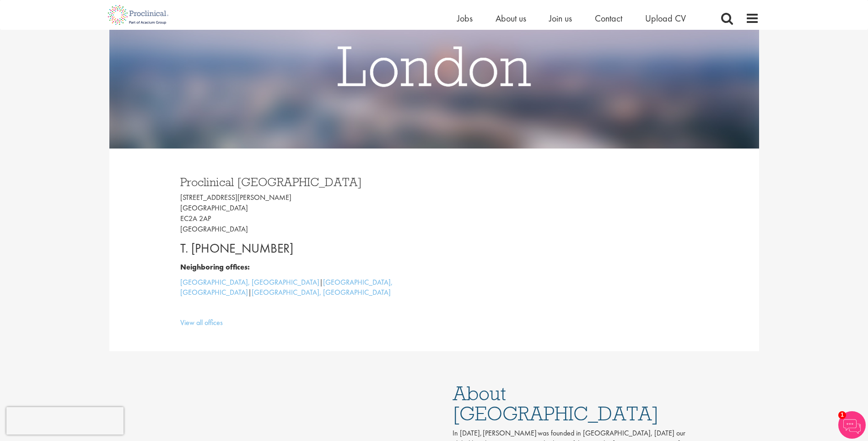 The image size is (868, 441). Describe the element at coordinates (202, 322) in the screenshot. I see `a: View all offices` at that location.